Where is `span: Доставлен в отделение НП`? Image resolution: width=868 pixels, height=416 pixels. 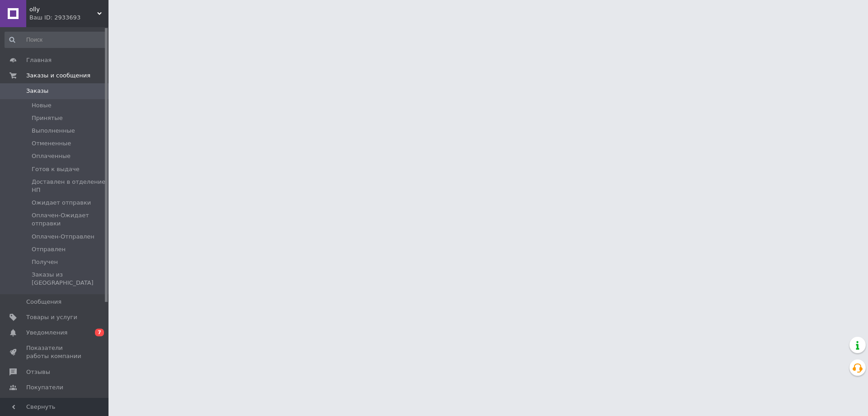 span: Доставлен в отделение НП is located at coordinates (69, 186).